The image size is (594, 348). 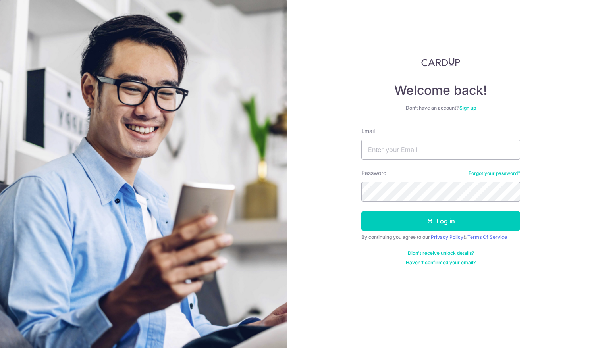 What do you see at coordinates (441, 253) in the screenshot?
I see `a: Didn't receive unlock details?` at bounding box center [441, 253].